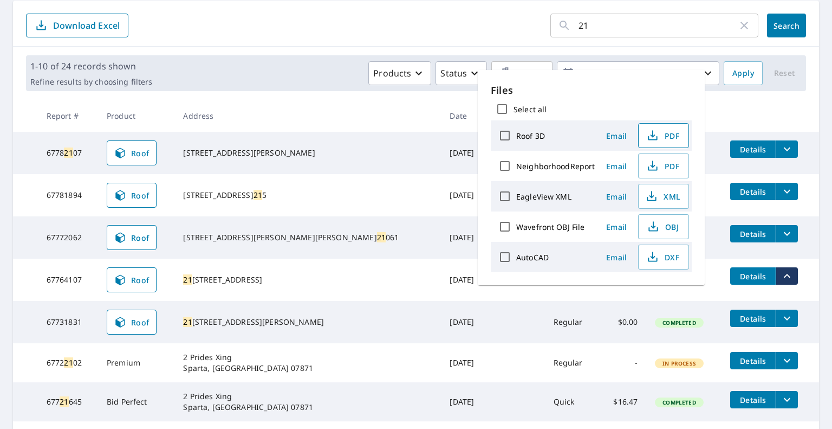 The image size is (832, 429). Describe the element at coordinates (753, 276) in the screenshot. I see `button: detailsBtn-67764107` at that location.